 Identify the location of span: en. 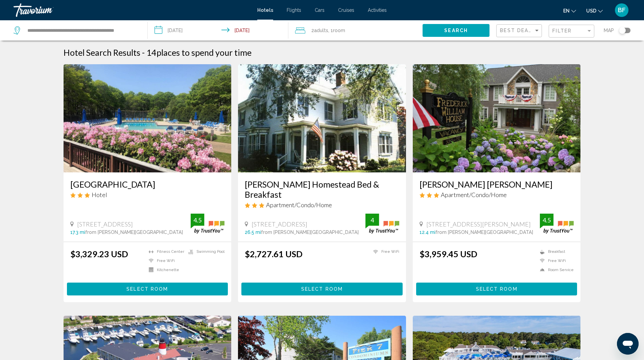
(566, 11).